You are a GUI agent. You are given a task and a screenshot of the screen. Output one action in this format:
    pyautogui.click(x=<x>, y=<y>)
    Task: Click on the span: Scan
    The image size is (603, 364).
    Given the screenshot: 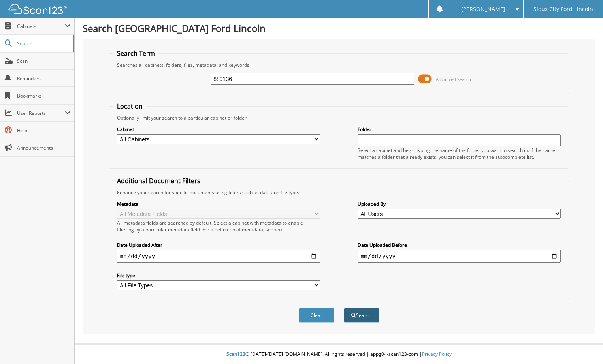 What is the action you would take?
    pyautogui.click(x=43, y=61)
    